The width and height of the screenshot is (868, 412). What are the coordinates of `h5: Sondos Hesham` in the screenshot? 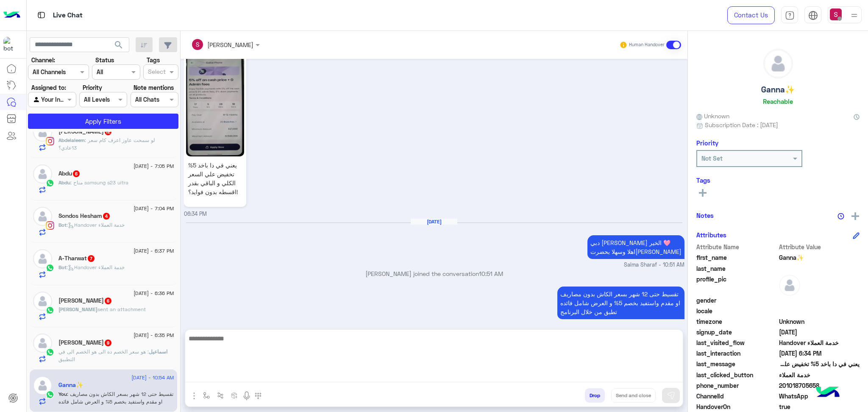 It's located at (85, 216).